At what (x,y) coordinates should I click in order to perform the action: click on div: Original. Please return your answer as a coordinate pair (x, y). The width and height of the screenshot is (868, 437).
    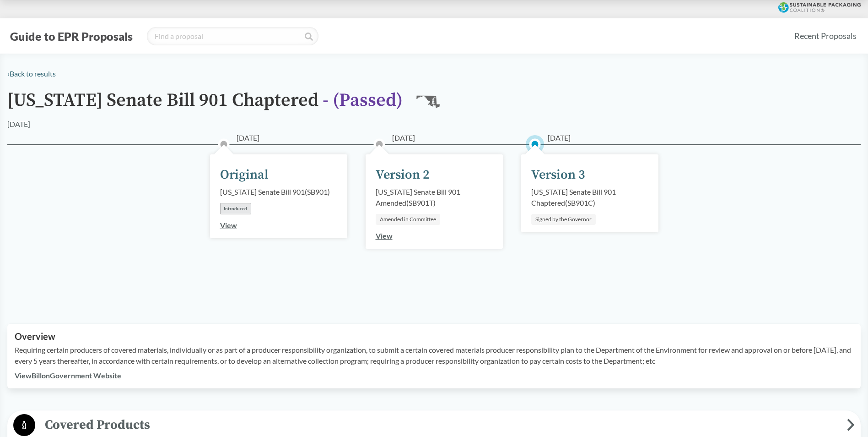
    Looking at the image, I should click on (245, 175).